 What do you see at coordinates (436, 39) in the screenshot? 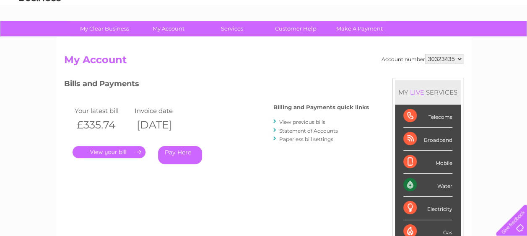
I see `a: Telecoms` at bounding box center [436, 39].